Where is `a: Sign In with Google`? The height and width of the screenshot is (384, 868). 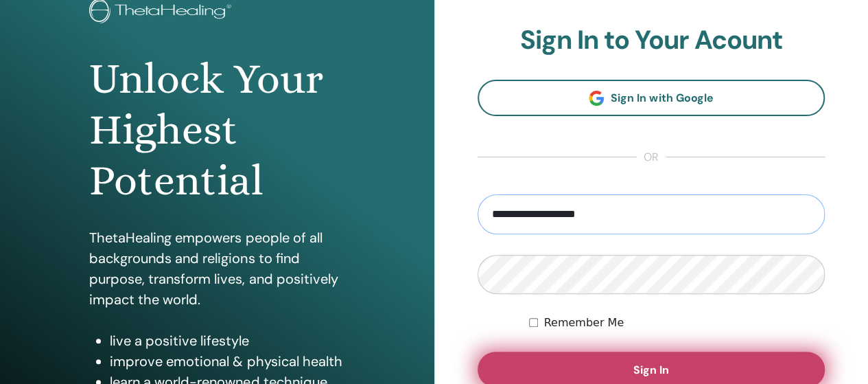
a: Sign In with Google is located at coordinates (651, 98).